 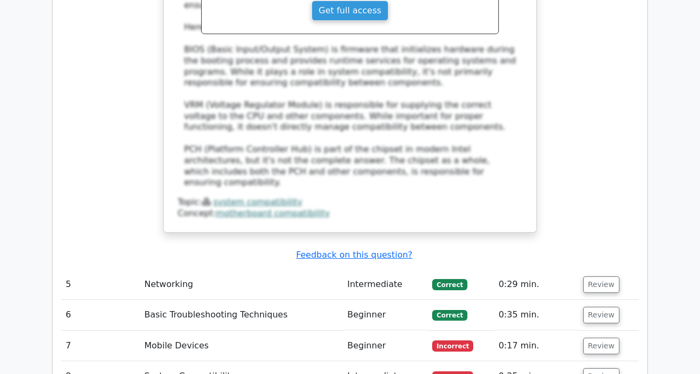 I want to click on td: Networking, so click(x=241, y=284).